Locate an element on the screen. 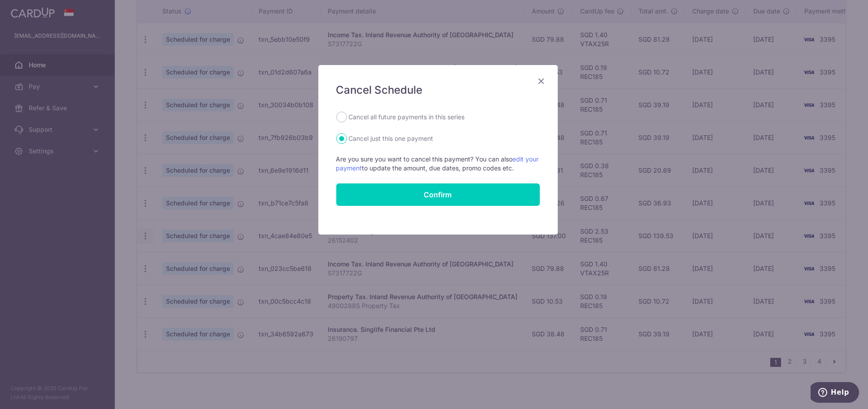  h5: Cancel Schedule is located at coordinates (438, 90).